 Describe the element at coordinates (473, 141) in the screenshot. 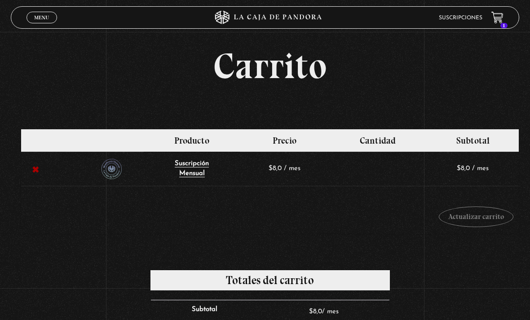

I see `th: Subtotal` at that location.